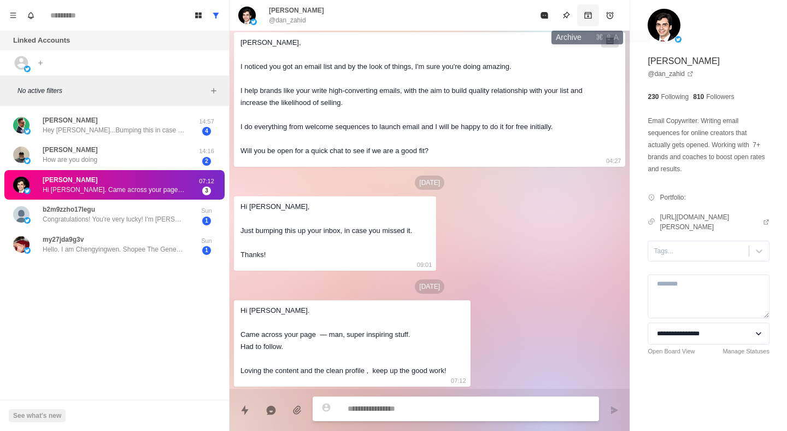  What do you see at coordinates (675, 97) in the screenshot?
I see `p: Following` at bounding box center [675, 97].